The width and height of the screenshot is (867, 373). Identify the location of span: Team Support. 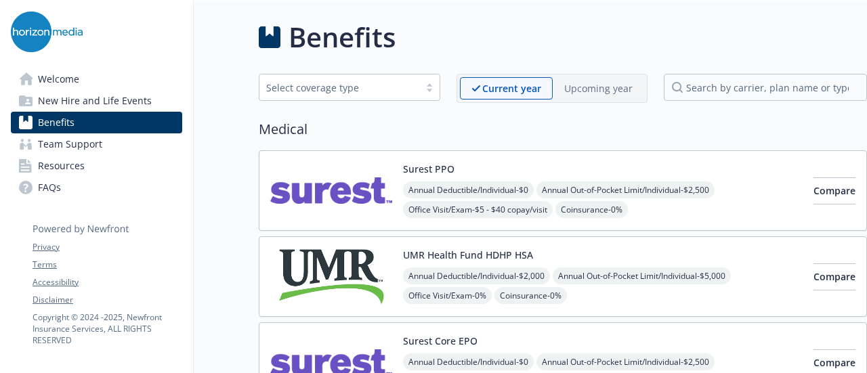
(70, 144).